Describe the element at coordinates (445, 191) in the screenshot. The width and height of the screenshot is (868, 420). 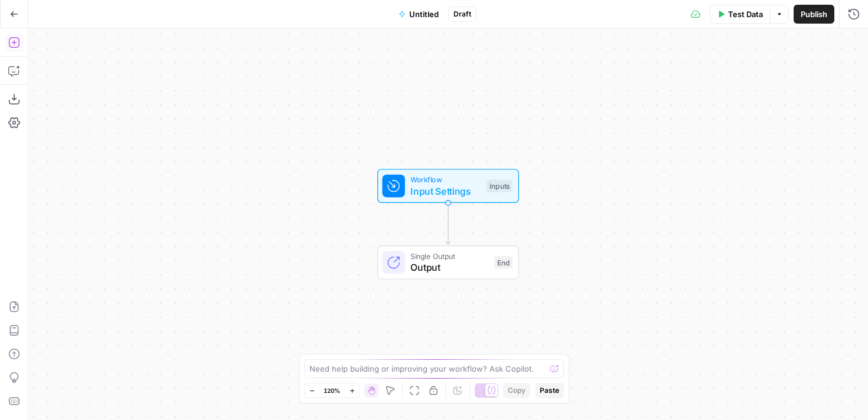
I see `span: Input Settings` at that location.